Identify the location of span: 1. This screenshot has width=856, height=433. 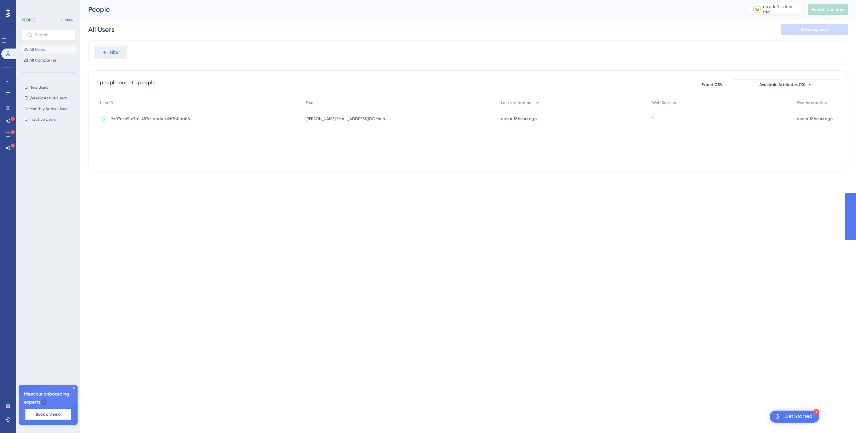
(653, 119).